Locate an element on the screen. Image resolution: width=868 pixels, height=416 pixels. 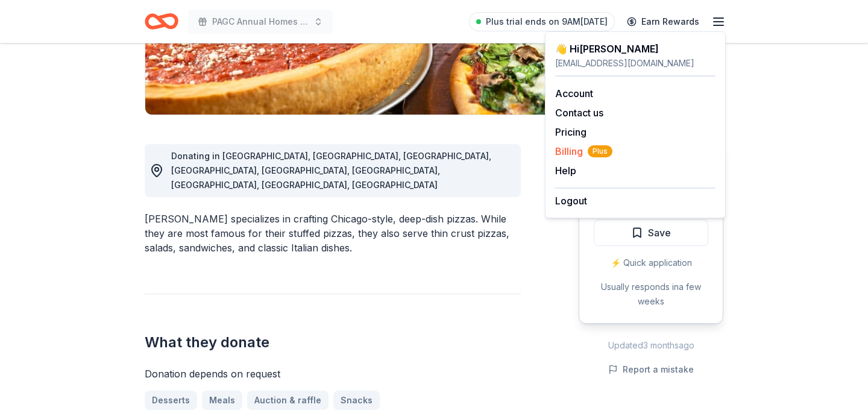
a: Auction & raffle is located at coordinates (288, 400).